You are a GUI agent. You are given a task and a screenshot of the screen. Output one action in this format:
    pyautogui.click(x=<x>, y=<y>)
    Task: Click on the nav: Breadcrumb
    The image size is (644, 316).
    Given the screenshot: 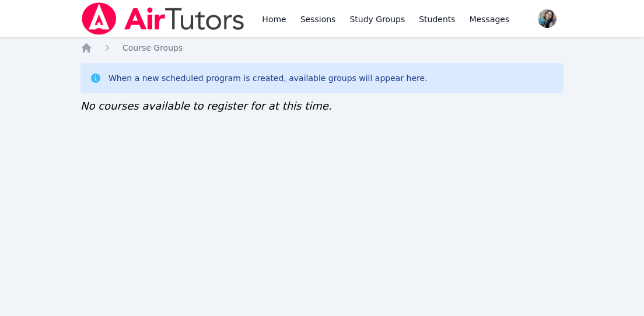 What is the action you would take?
    pyautogui.click(x=322, y=48)
    